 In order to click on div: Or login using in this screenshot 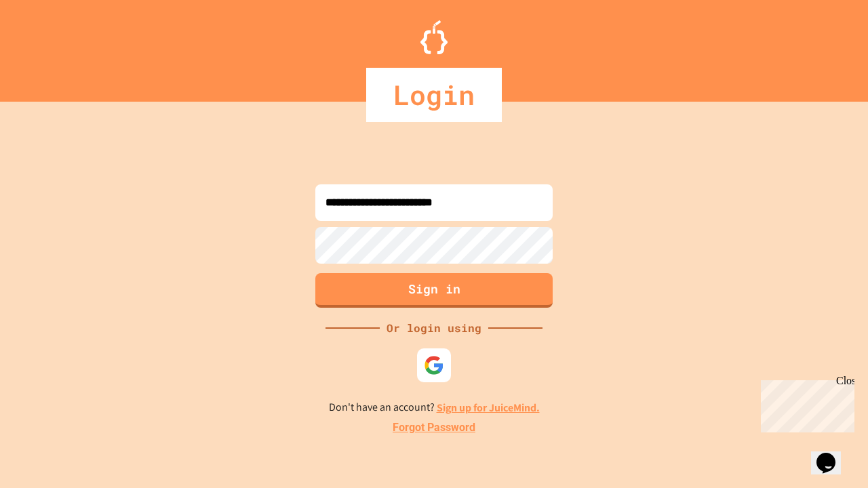, I will do `click(434, 328)`.